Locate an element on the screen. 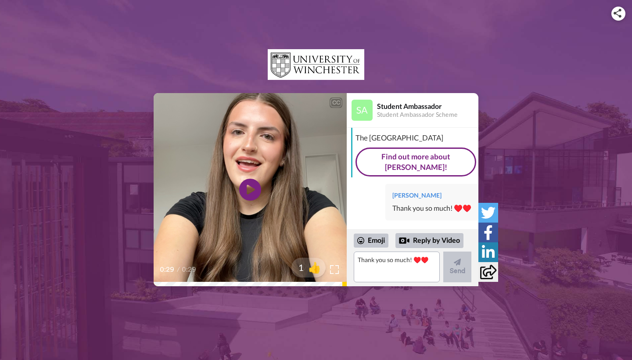 The image size is (632, 360). div: Thank you so much! ♥️♥️ is located at coordinates (432, 208).